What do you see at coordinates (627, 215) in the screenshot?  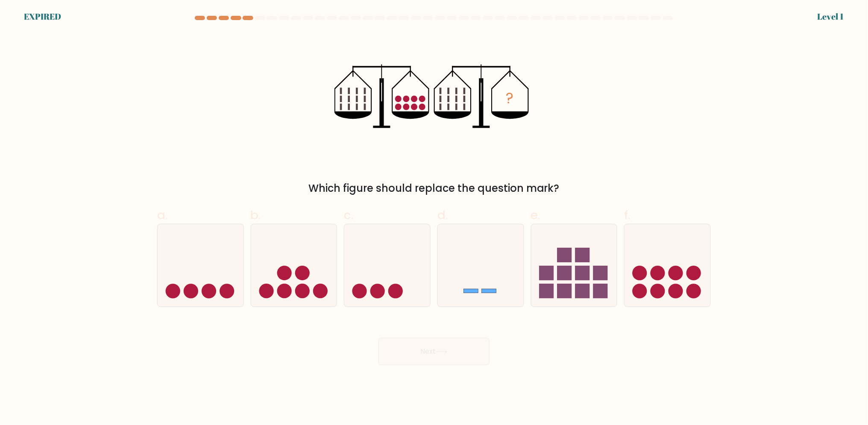 I see `span: f.` at bounding box center [627, 215].